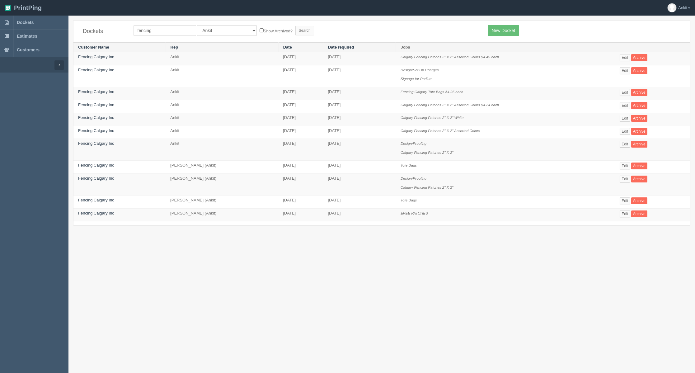 This screenshot has width=695, height=373. I want to click on span: Customers, so click(28, 50).